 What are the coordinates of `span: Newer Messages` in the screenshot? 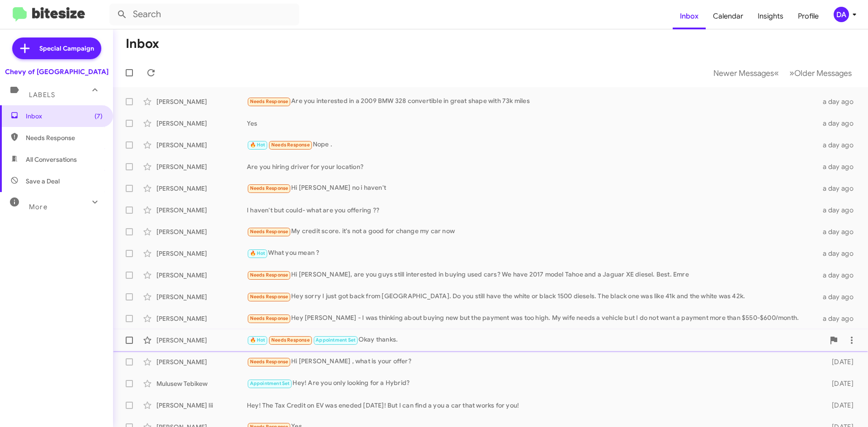 It's located at (743, 73).